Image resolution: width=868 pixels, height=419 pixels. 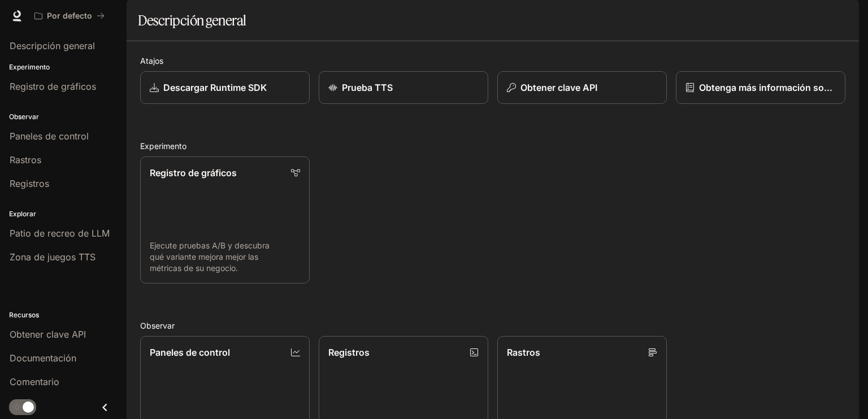 What do you see at coordinates (70, 16) in the screenshot?
I see `font: Por defecto` at bounding box center [70, 16].